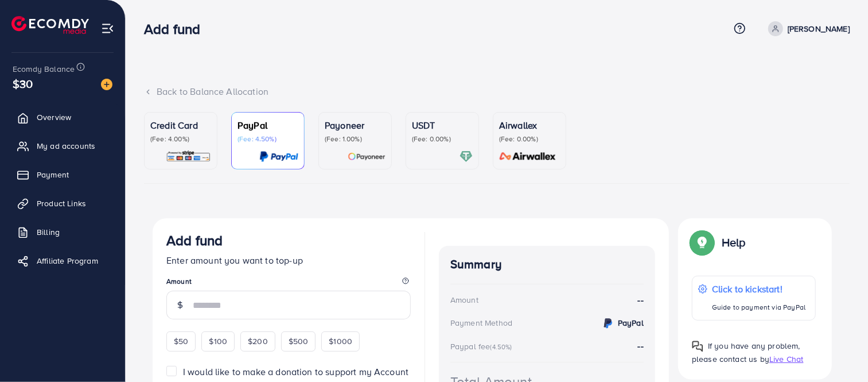  Describe the element at coordinates (107, 28) in the screenshot. I see `img: menu` at that location.